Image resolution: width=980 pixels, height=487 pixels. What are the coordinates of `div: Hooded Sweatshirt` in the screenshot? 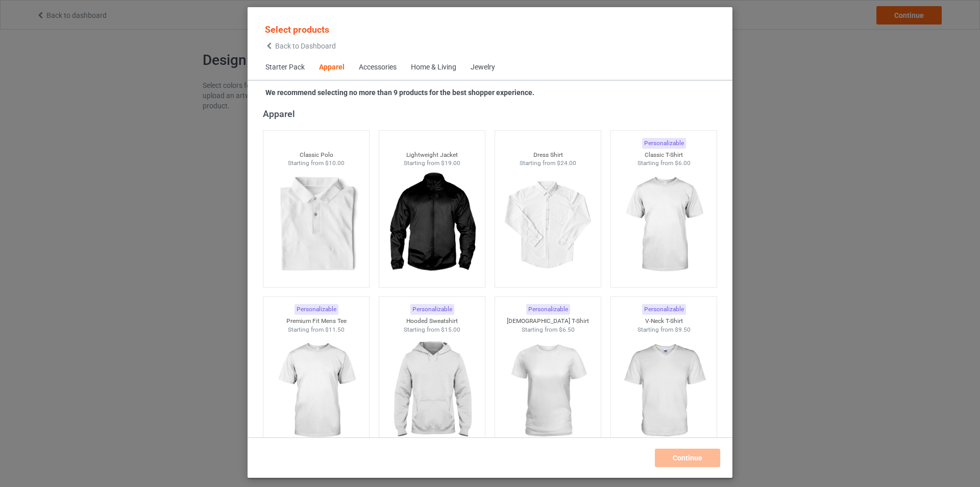 It's located at (432, 321).